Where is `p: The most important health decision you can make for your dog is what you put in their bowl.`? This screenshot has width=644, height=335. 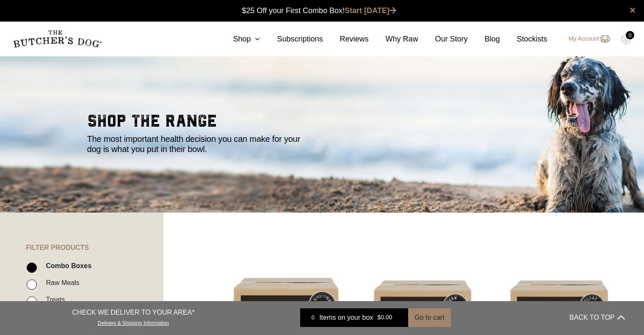
p: The most important health decision you can make for your dog is what you put in their bowl. is located at coordinates (200, 144).